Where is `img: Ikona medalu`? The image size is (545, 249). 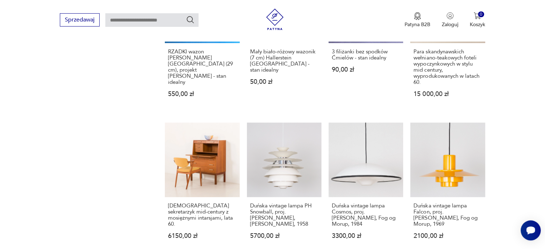
img: Ikona medalu is located at coordinates (417, 16).